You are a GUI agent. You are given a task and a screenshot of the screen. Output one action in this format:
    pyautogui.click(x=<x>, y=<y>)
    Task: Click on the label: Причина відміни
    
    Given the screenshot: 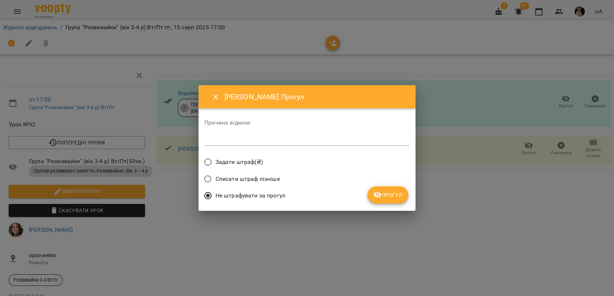 What is the action you would take?
    pyautogui.click(x=307, y=123)
    